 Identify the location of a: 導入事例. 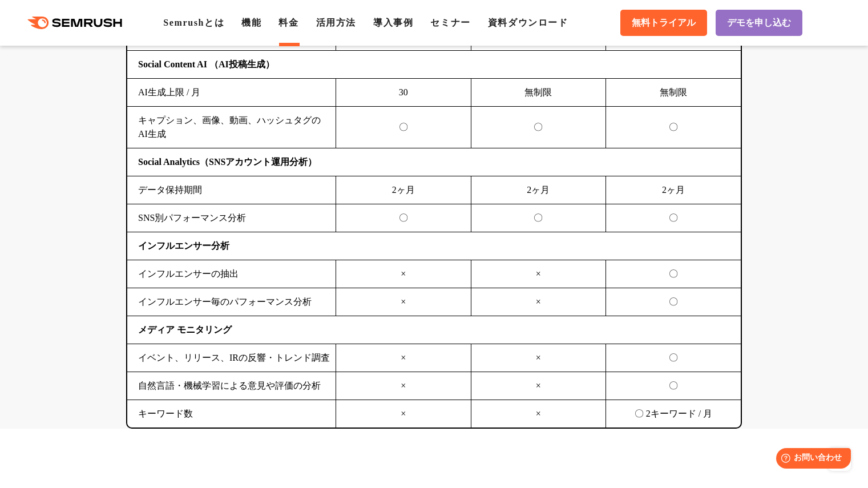
(393, 22).